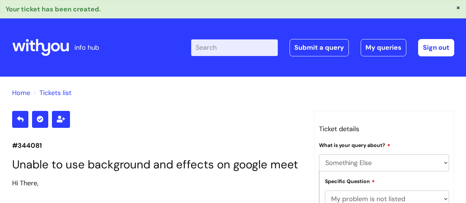 The height and width of the screenshot is (203, 466). What do you see at coordinates (158, 164) in the screenshot?
I see `h1: Unable to use background and effects on google meet` at bounding box center [158, 164].